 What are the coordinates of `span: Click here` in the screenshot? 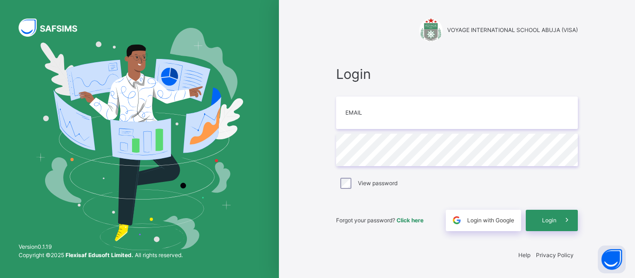 It's located at (410, 220).